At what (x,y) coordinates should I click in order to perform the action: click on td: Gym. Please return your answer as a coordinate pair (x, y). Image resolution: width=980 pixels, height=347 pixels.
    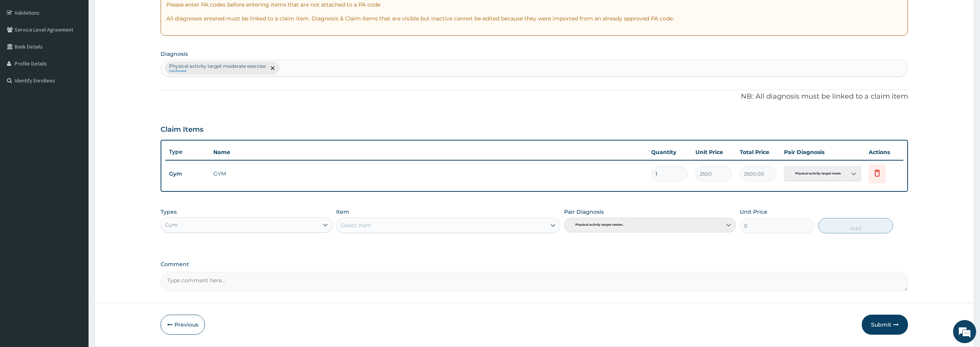
    Looking at the image, I should click on (187, 174).